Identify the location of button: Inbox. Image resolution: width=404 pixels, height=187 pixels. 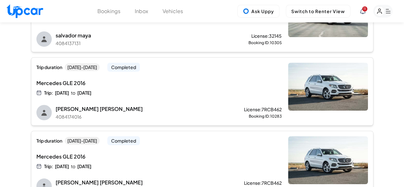
(142, 11).